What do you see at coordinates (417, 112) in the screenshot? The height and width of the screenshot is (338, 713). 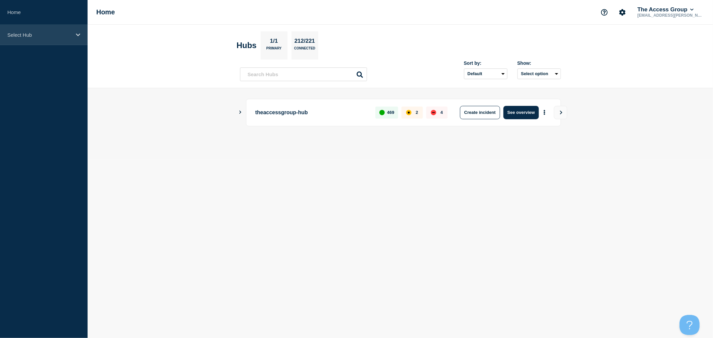 I see `p: 2` at bounding box center [417, 112].